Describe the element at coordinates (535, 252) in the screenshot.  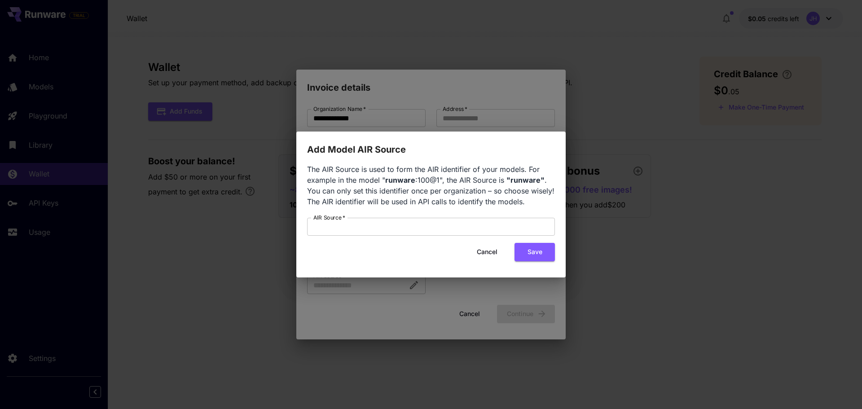
I see `button: Save` at that location.